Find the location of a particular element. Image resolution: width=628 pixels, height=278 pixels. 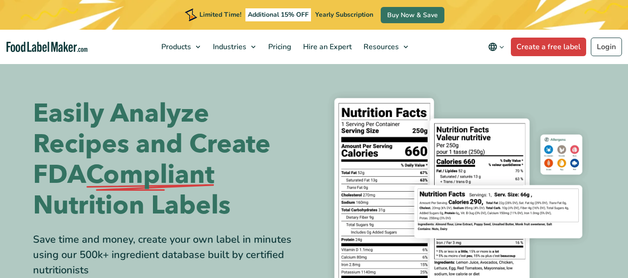

a: Buy Now & Save is located at coordinates (412, 15).